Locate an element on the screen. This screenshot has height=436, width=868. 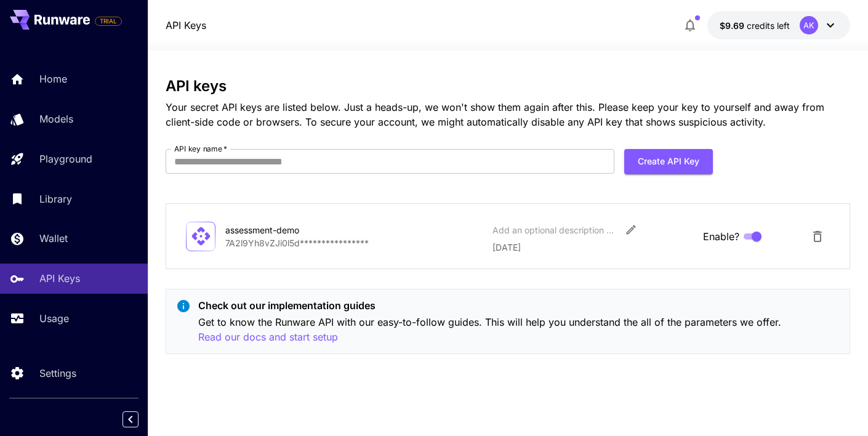
p: Models is located at coordinates (56, 119).